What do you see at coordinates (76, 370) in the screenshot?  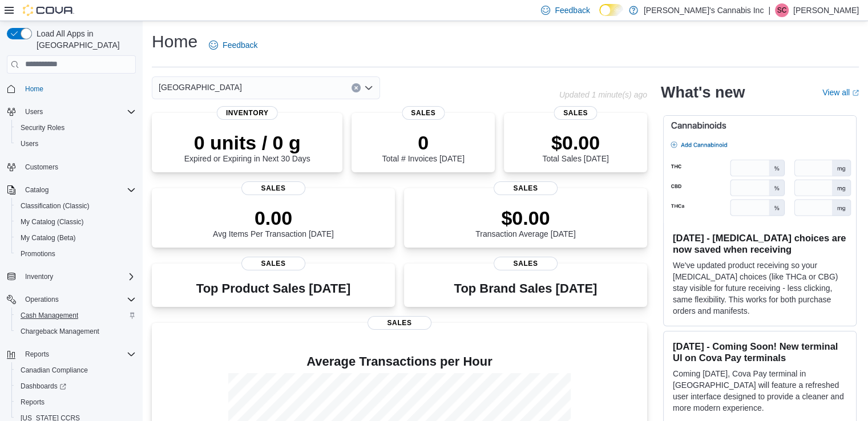 I see `button: Canadian Compliance` at bounding box center [76, 370].